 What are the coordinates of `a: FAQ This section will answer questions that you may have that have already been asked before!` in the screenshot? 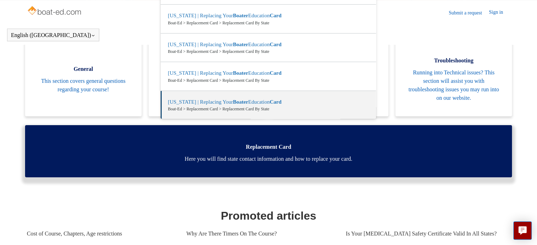 It's located at (207, 78).